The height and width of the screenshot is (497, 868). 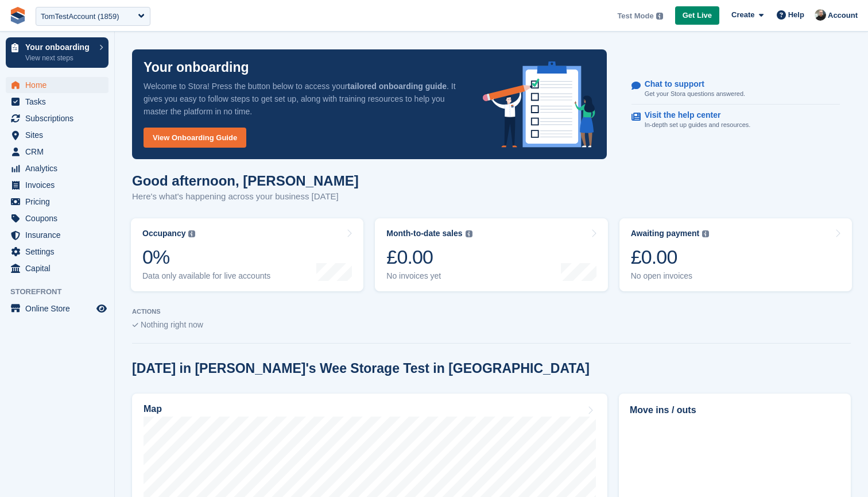 What do you see at coordinates (60, 135) in the screenshot?
I see `span: Sites` at bounding box center [60, 135].